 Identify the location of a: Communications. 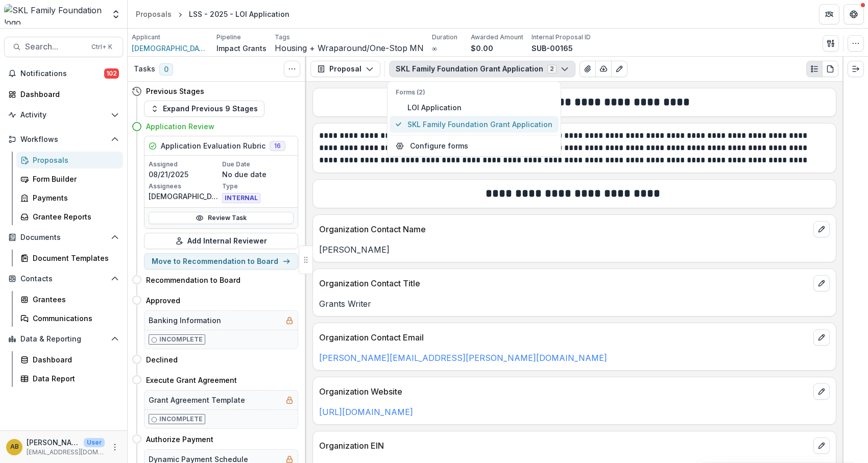
(69, 318).